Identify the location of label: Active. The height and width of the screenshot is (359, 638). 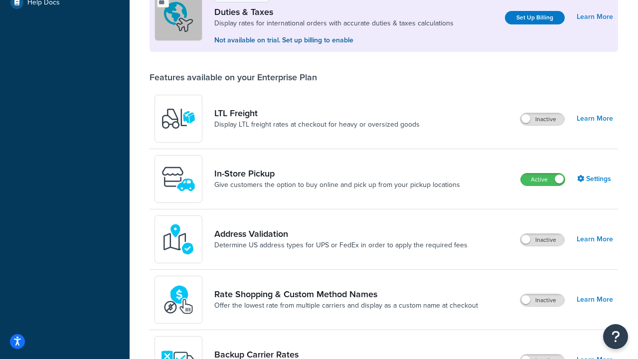
(542, 179).